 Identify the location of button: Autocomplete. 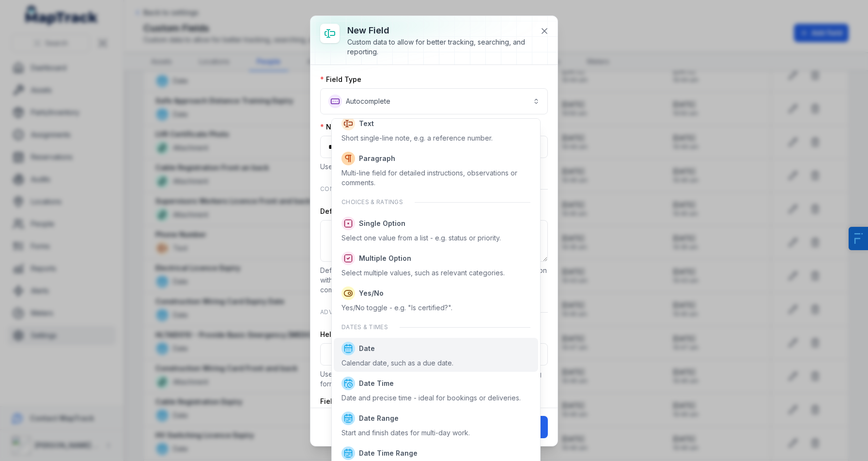
(434, 101).